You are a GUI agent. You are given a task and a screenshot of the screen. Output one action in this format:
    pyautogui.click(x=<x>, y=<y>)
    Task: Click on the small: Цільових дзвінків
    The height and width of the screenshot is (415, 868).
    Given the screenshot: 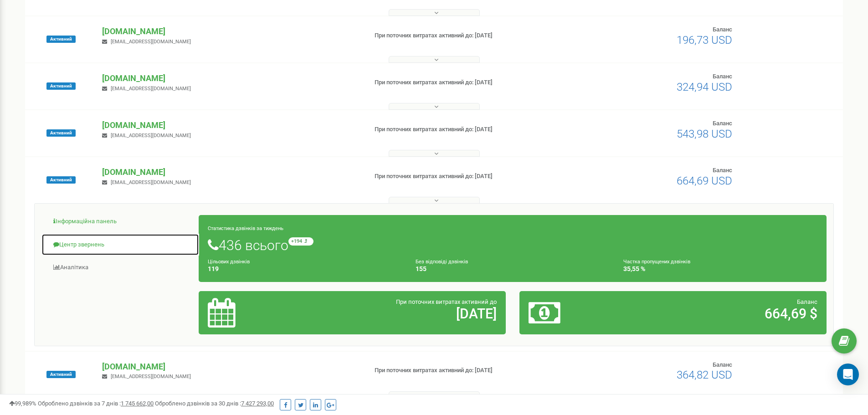 What is the action you would take?
    pyautogui.click(x=228, y=261)
    